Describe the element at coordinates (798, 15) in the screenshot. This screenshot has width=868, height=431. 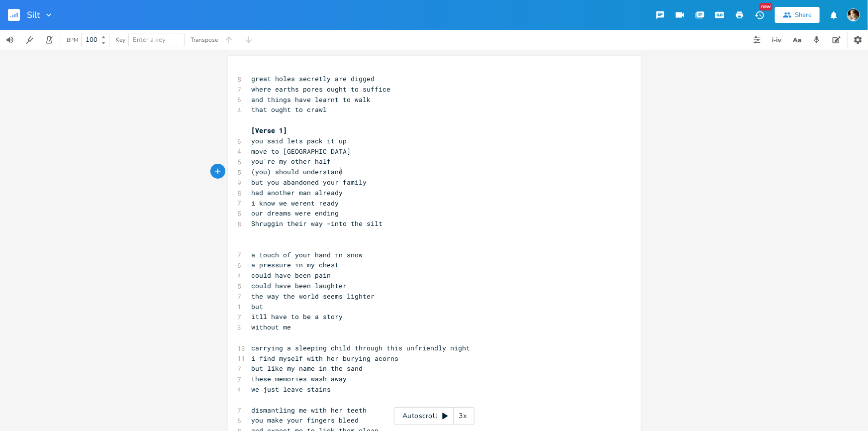
I see `button: Share` at that location.